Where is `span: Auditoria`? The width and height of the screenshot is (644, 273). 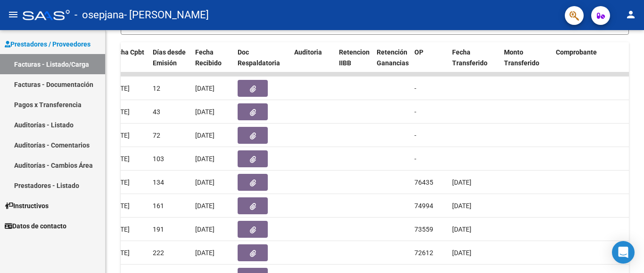 span: Auditoria is located at coordinates (308, 52).